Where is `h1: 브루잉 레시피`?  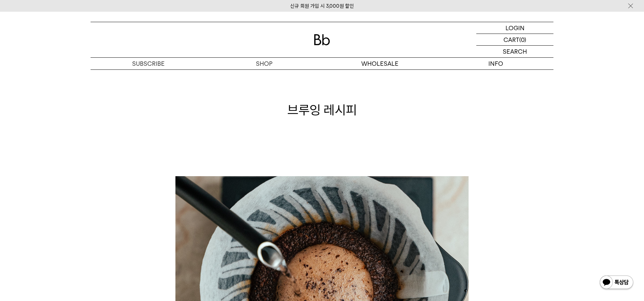 h1: 브루잉 레시피 is located at coordinates (322, 110).